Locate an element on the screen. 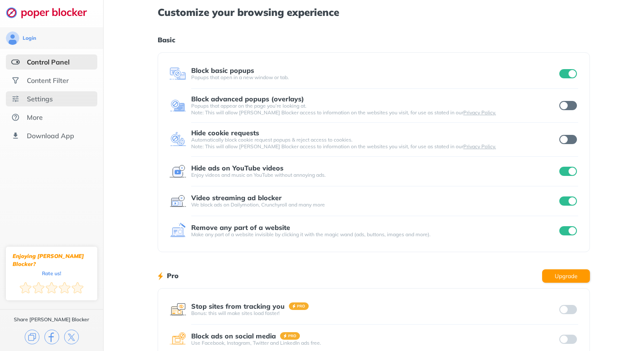  div: Stop sites from tracking you is located at coordinates (238, 306).